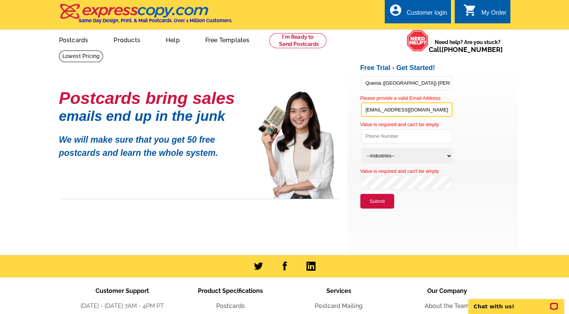  What do you see at coordinates (485, 13) in the screenshot?
I see `a: shopping_cart My Order` at bounding box center [485, 13].